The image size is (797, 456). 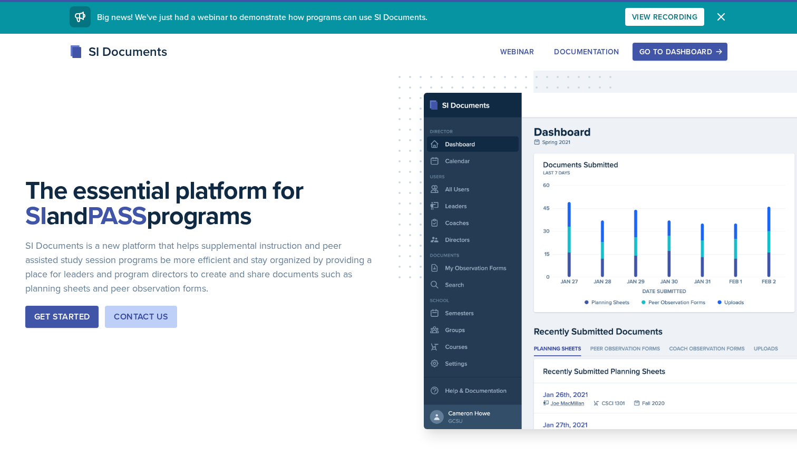 I want to click on button: Contact Us, so click(x=141, y=317).